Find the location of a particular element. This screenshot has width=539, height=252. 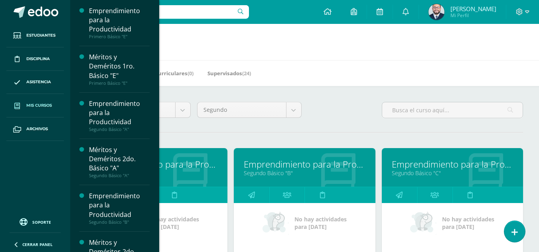

div: Méritos y Deméritos 1ro. Básico "E" is located at coordinates (119, 66).